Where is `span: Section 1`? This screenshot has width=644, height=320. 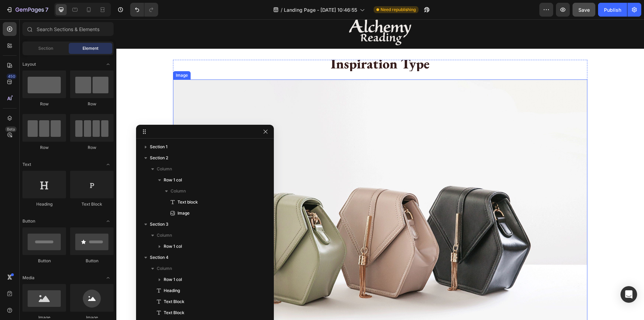
span: Section 1 is located at coordinates (159, 147).